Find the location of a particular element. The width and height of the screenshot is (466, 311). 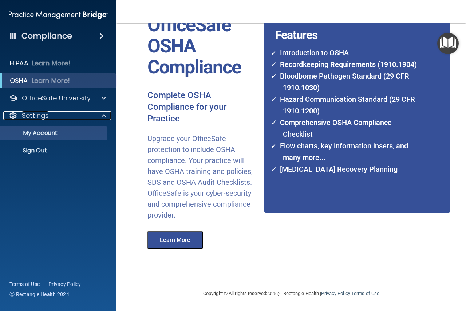

p: HIPAA is located at coordinates (19, 63).